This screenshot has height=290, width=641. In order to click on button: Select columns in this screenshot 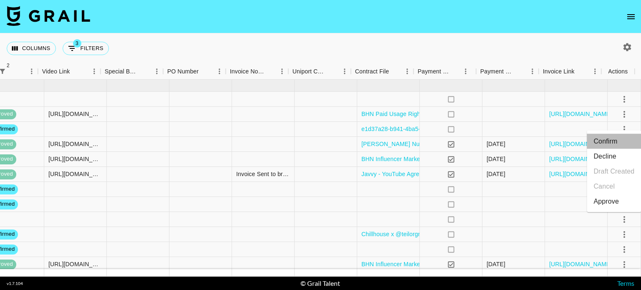, I will do `click(31, 48)`.